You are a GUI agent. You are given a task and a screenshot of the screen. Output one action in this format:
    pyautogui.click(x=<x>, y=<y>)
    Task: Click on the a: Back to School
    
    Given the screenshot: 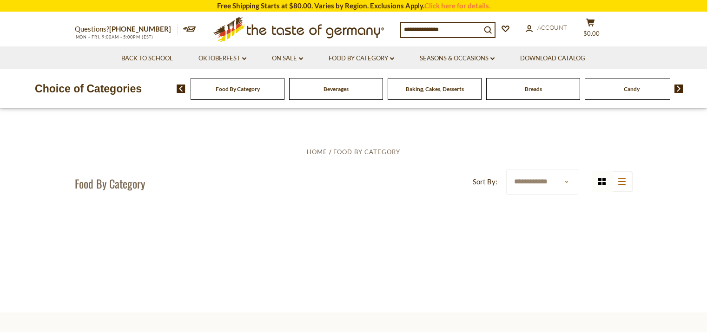 What is the action you would take?
    pyautogui.click(x=147, y=59)
    